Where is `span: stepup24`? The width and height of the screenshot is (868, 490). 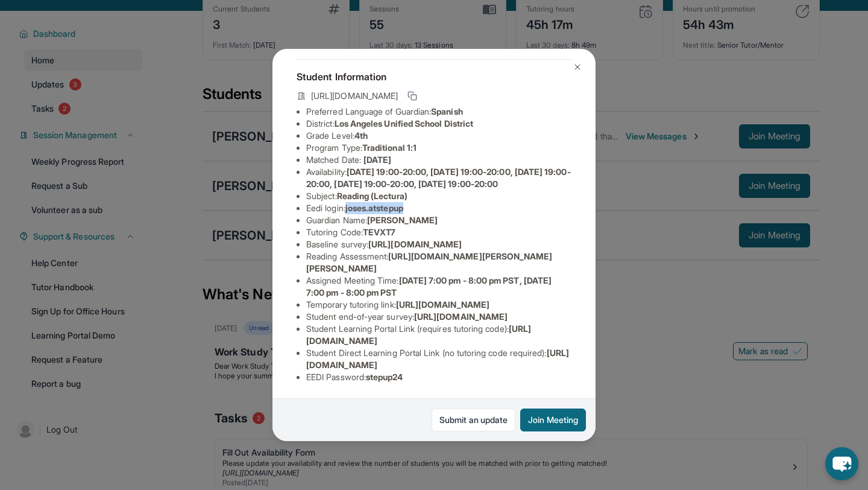 span: stepup24 is located at coordinates (384, 376).